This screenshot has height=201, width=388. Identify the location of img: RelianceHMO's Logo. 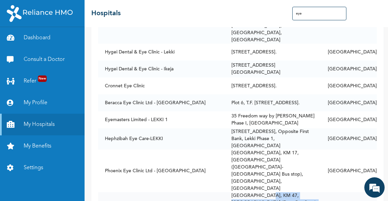
(40, 14).